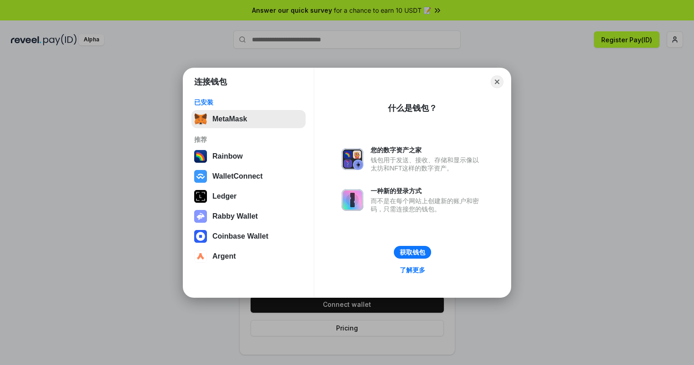 This screenshot has width=694, height=365. I want to click on button: Coinbase Wallet, so click(248, 237).